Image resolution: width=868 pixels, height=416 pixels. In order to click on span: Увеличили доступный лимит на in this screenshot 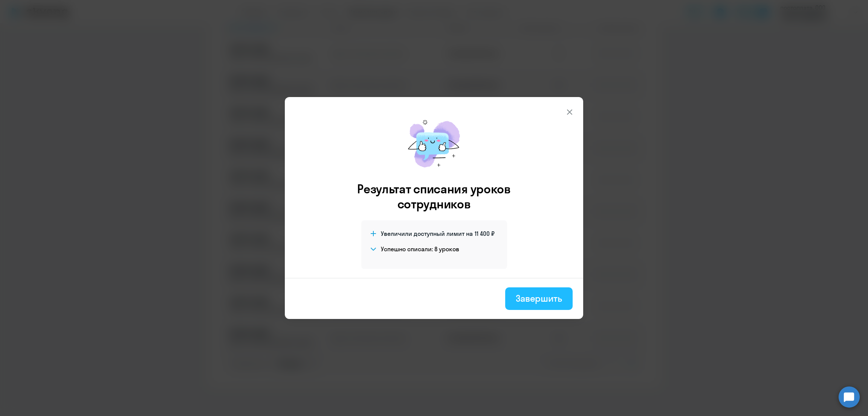, I will do `click(427, 234)`.